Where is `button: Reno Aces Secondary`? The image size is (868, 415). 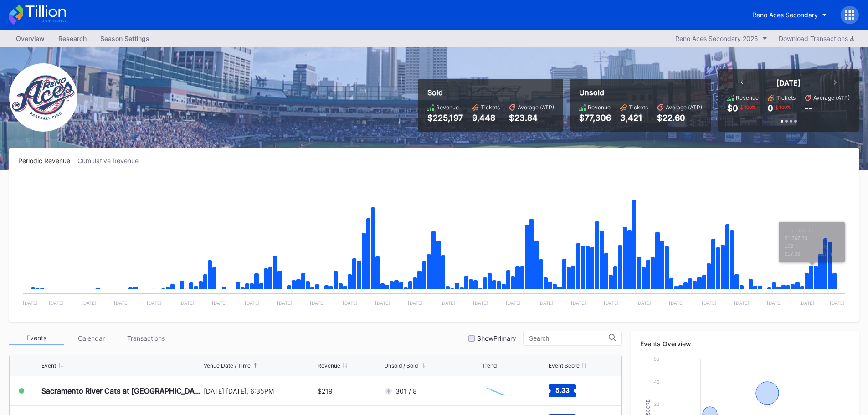 button: Reno Aces Secondary is located at coordinates (790, 15).